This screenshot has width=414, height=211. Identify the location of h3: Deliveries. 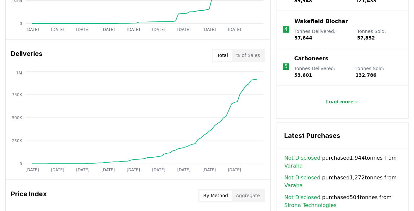
(27, 55).